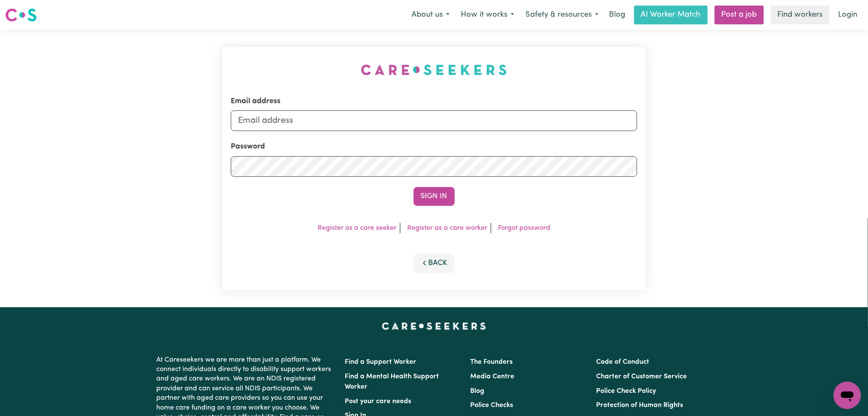 This screenshot has height=416, width=868. I want to click on a: Forgot password, so click(524, 228).